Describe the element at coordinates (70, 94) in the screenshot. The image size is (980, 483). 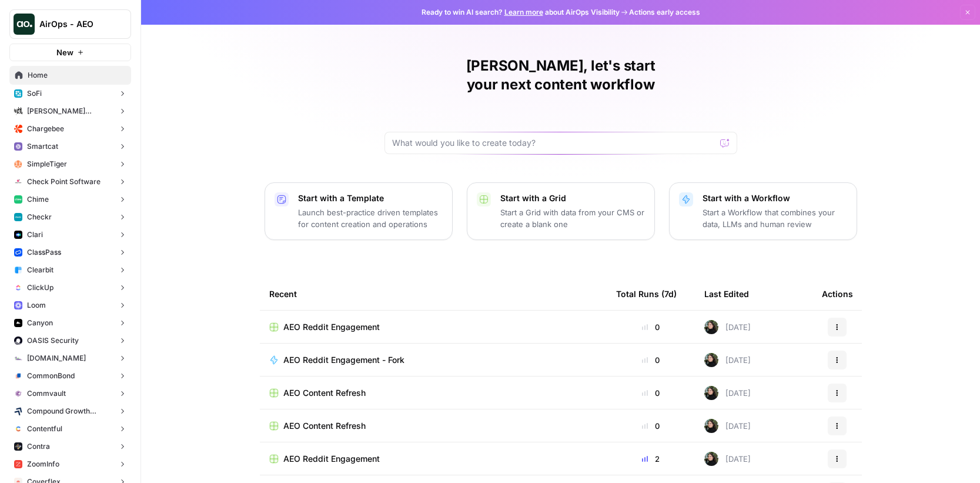
I see `button: SoFi` at that location.